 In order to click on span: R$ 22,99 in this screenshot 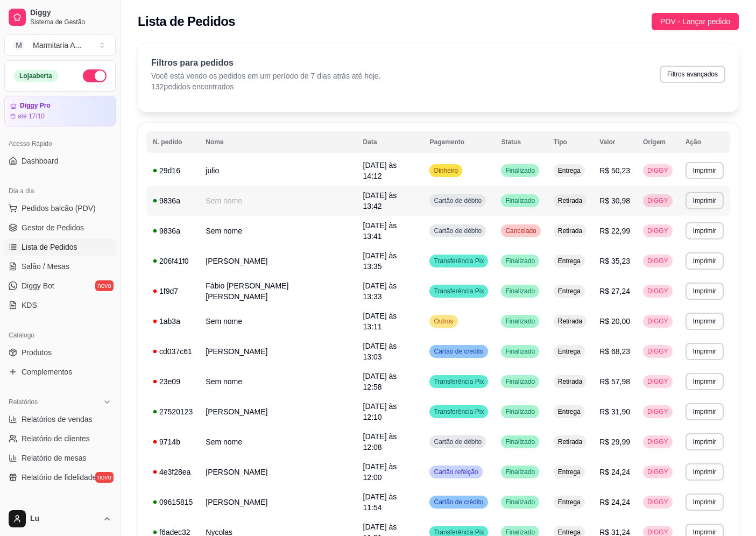, I will do `click(615, 231)`.